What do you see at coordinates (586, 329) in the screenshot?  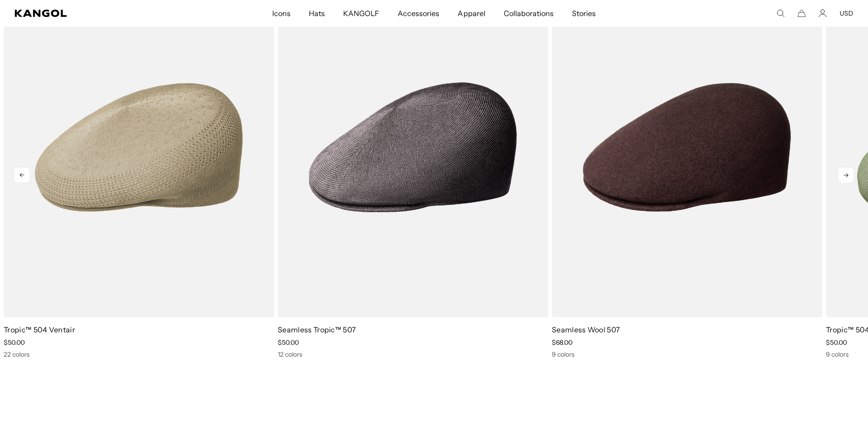 I see `a: Seamless Wool 507` at bounding box center [586, 329].